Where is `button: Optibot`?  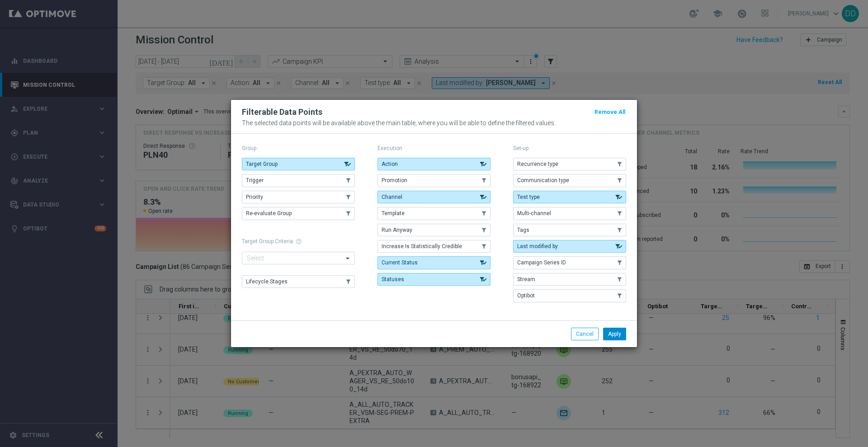
button: Optibot is located at coordinates (569, 296).